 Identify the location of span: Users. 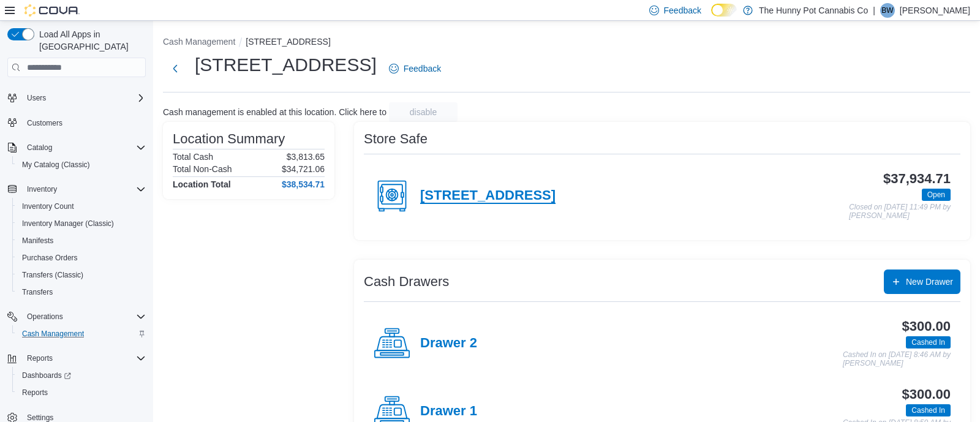
(84, 98).